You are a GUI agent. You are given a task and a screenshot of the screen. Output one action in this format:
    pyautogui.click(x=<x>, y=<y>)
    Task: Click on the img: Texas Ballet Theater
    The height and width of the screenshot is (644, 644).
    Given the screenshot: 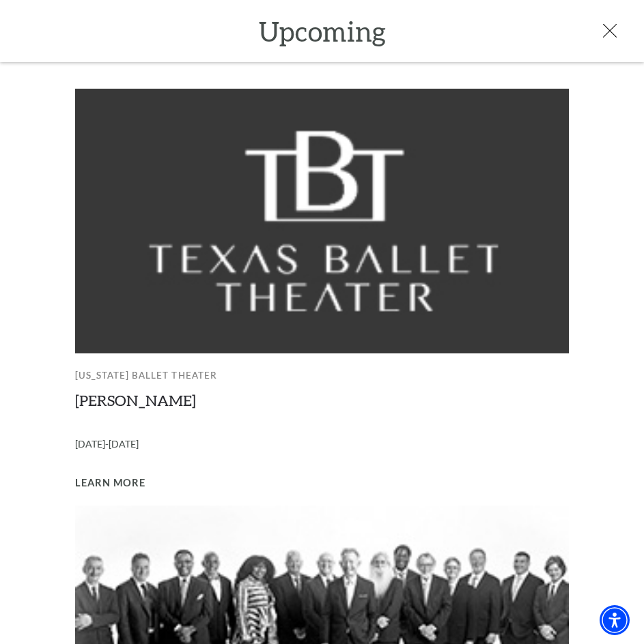 What is the action you would take?
    pyautogui.click(x=322, y=222)
    